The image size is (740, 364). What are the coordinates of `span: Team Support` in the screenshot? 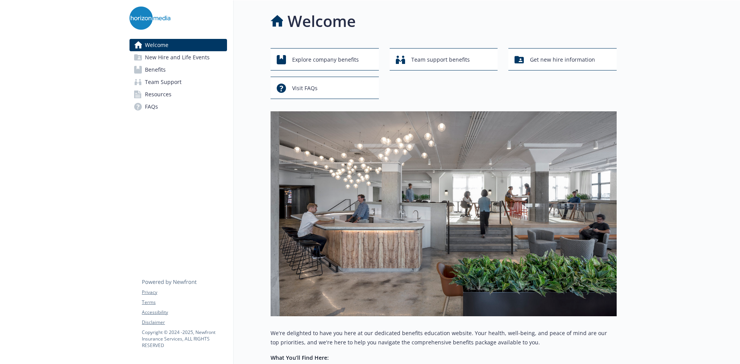 It's located at (163, 82).